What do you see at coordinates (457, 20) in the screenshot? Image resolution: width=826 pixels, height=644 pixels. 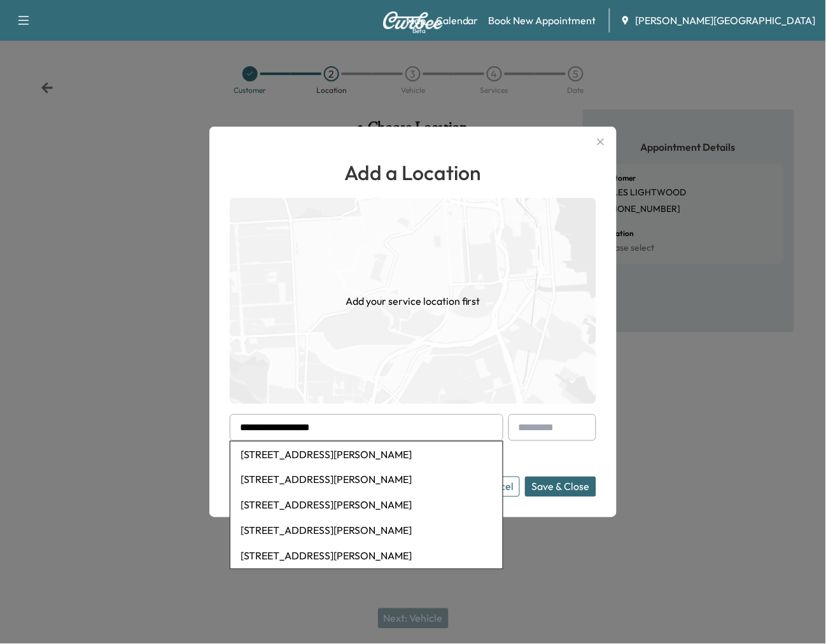 I see `a: Calendar` at bounding box center [457, 20].